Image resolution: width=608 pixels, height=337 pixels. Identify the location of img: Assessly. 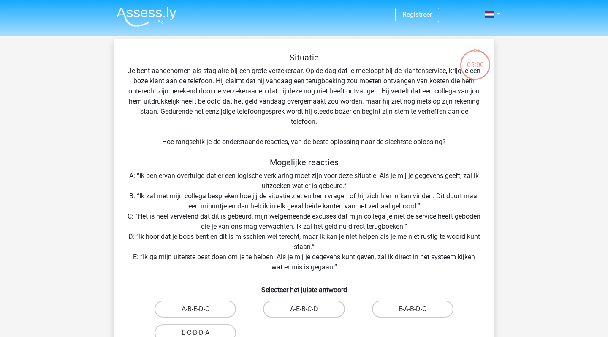
(147, 16).